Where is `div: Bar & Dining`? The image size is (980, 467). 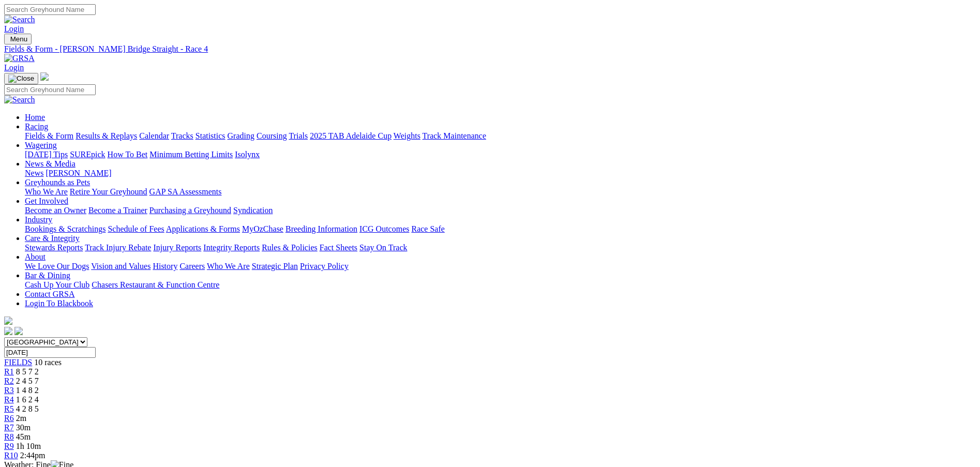
div: Bar & Dining is located at coordinates (501, 285).